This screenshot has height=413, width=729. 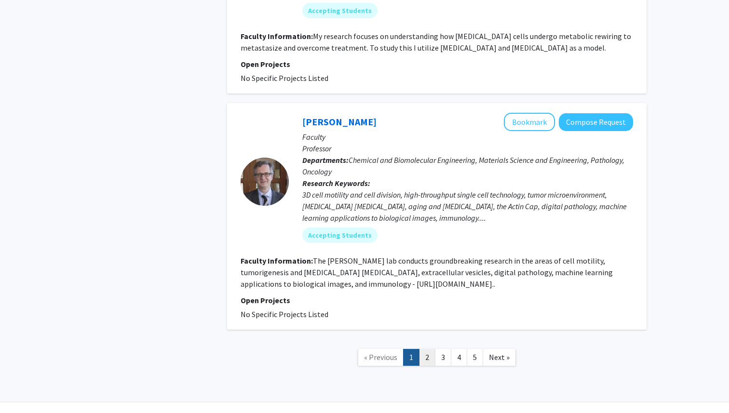 What do you see at coordinates (459, 357) in the screenshot?
I see `a: 4` at bounding box center [459, 357].